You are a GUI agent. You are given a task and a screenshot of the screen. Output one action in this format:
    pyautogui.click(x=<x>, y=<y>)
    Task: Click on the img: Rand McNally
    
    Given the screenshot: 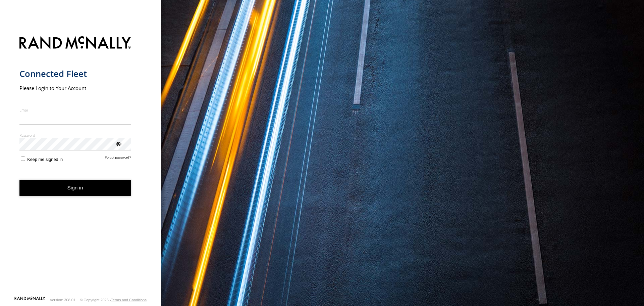 What is the action you would take?
    pyautogui.click(x=75, y=43)
    